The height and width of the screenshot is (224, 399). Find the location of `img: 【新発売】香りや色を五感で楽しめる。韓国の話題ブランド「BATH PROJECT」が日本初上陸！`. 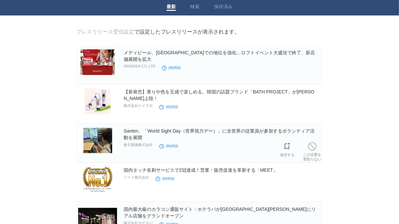

img: 【新発売】香りや色を五感で楽しめる。韓国の話題ブランド「BATH PROJECT」が日本初上陸！ is located at coordinates (98, 101).